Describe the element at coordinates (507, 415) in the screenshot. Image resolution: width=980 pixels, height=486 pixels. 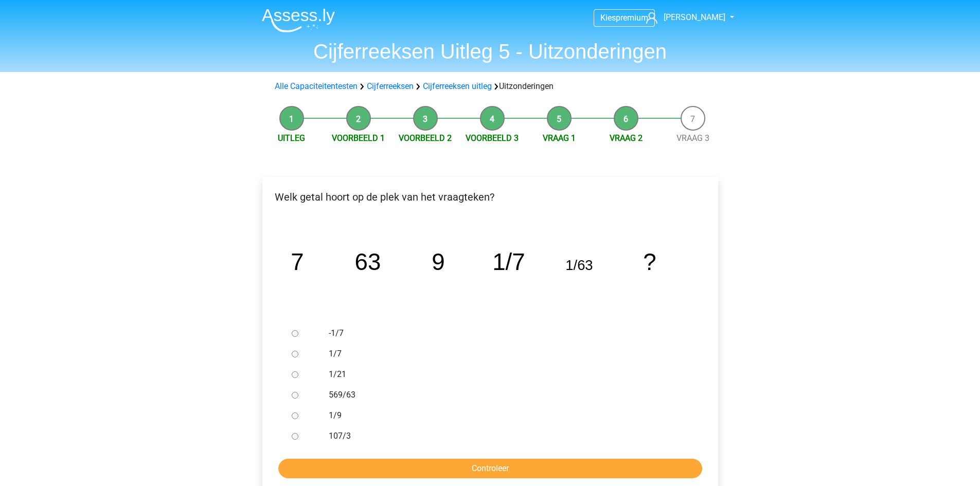
I see `label: 1/9` at that location.